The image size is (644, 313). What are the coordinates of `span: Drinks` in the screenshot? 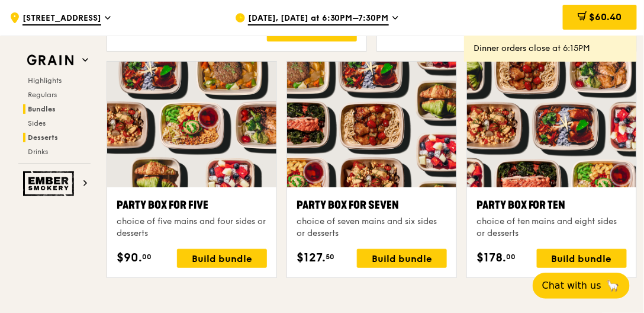 It's located at (38, 152).